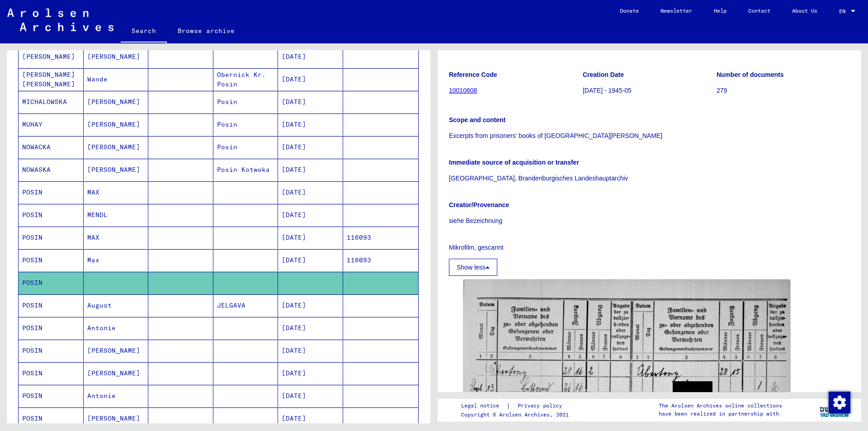 This screenshot has width=868, height=431. What do you see at coordinates (463, 91) in the screenshot?
I see `a: 10010608` at bounding box center [463, 91].